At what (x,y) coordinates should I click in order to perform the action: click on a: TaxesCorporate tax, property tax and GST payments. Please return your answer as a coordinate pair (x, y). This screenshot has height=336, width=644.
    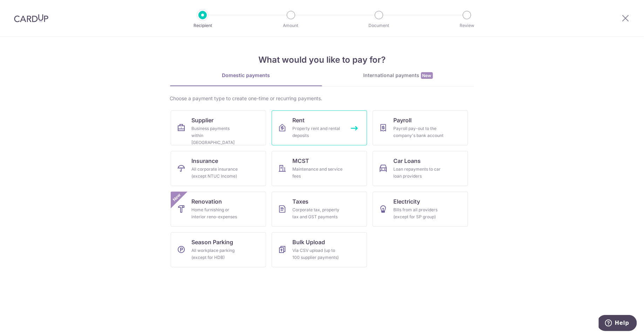
    Looking at the image, I should click on (319, 209).